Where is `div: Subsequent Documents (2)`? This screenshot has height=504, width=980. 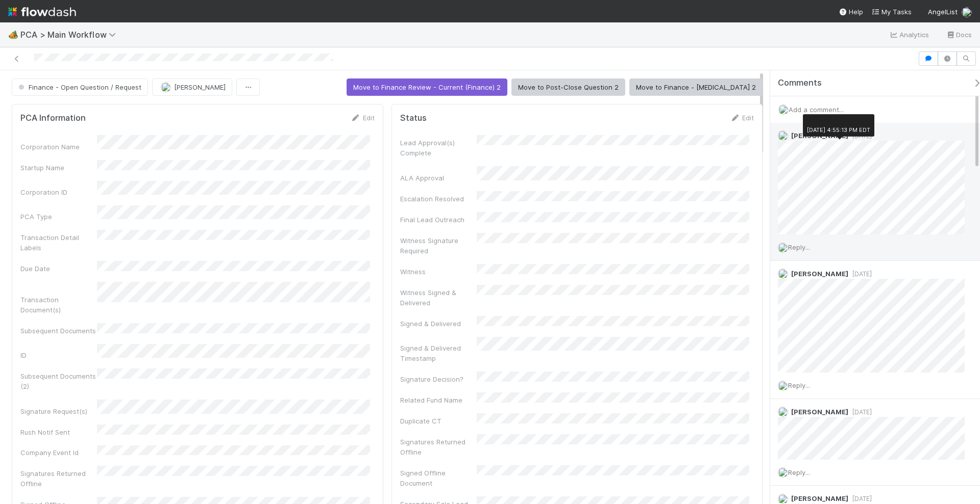
div: Subsequent Documents (2) is located at coordinates (59, 381).